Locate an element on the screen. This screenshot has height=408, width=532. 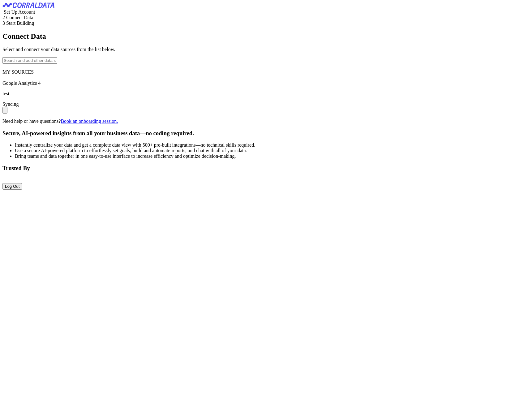
li: Instantly centralize your data and get a complete data view with 500+ pre-built integrations—no t... is located at coordinates (272, 145).